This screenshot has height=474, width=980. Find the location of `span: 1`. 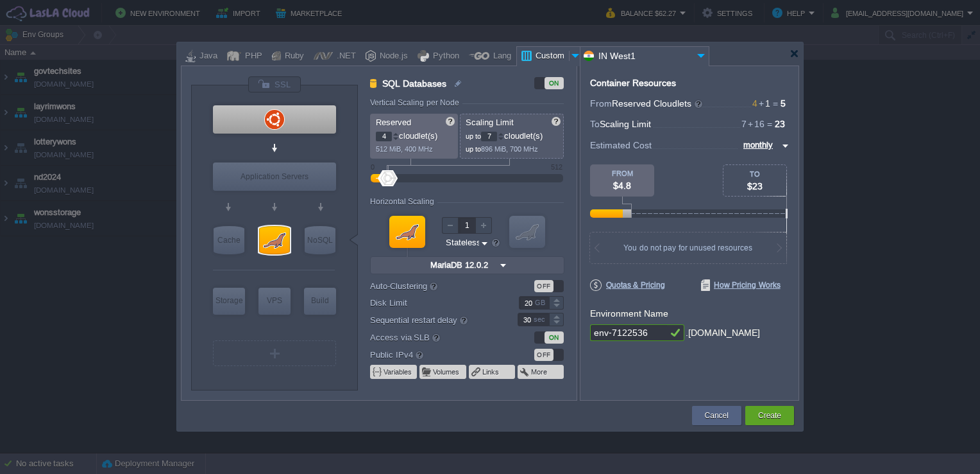

span: 1 is located at coordinates (764, 103).